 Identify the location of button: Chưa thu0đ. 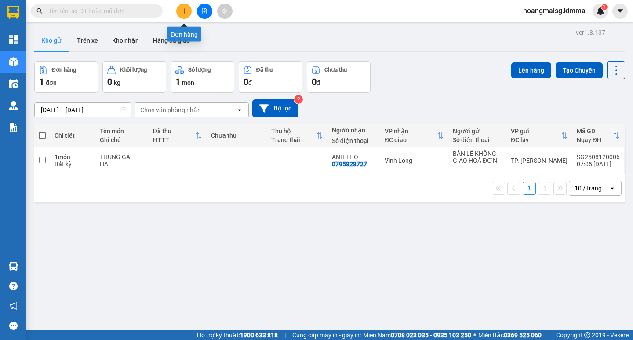
(338, 77).